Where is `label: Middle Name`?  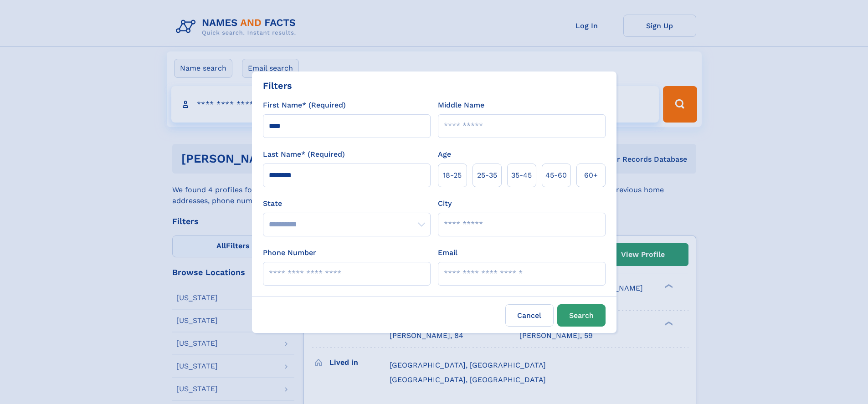 label: Middle Name is located at coordinates (461, 105).